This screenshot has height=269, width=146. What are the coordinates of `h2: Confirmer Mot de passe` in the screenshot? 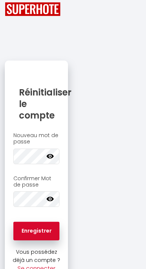 It's located at (36, 182).